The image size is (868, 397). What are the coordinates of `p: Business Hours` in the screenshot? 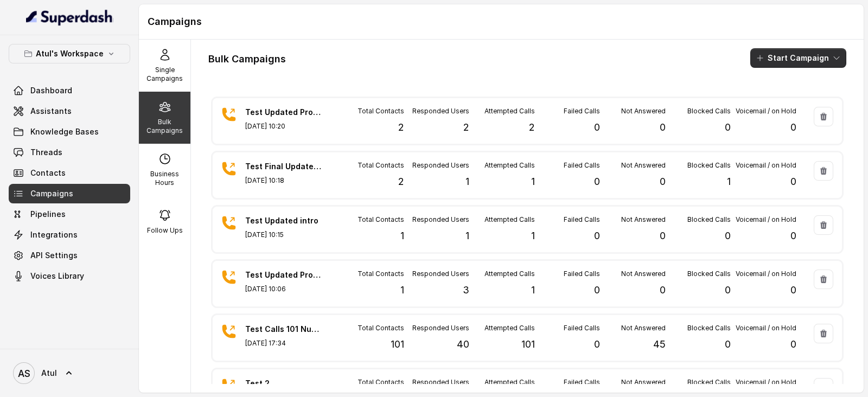 It's located at (164, 178).